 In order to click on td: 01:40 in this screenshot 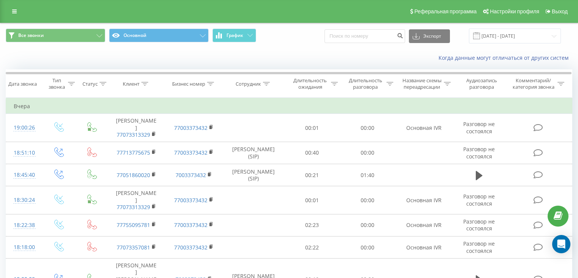, I will do `click(367, 175)`.